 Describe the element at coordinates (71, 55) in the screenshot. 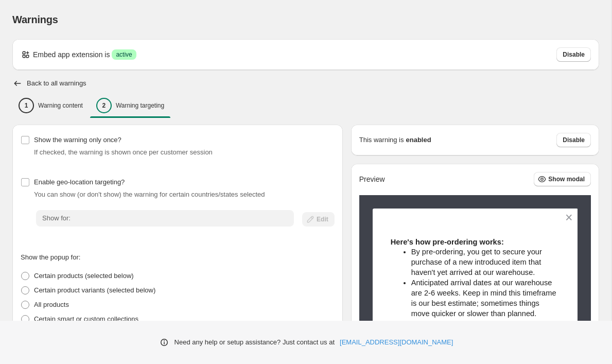

I see `p: Embed app extension is` at that location.